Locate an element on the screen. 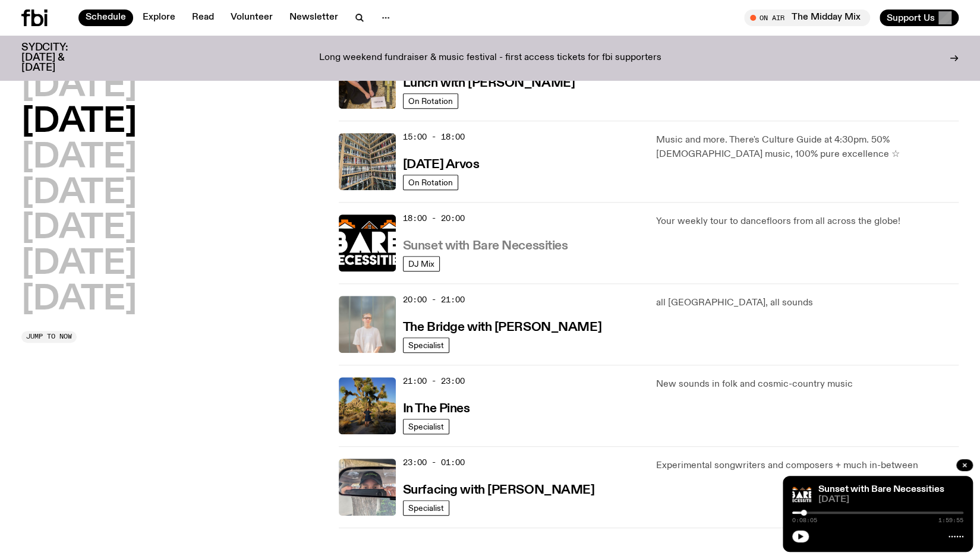  a: Read is located at coordinates (202, 18).